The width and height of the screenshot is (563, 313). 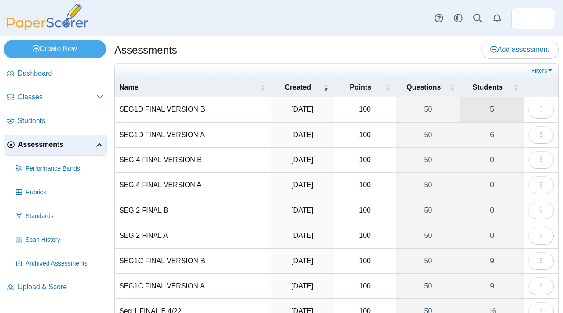 I want to click on span: Lesley Guerrero, so click(x=533, y=18).